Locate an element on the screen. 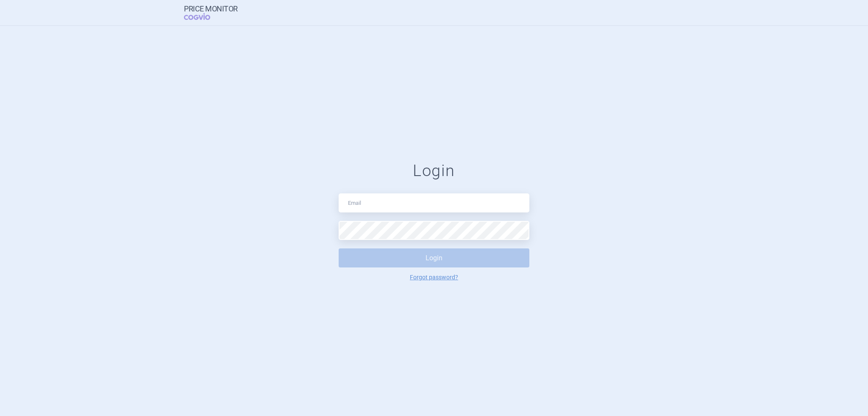 Image resolution: width=868 pixels, height=416 pixels. button: Login is located at coordinates (434, 258).